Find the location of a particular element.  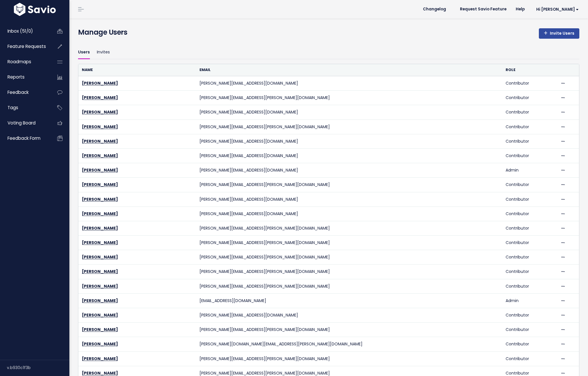

h4: Manage Users is located at coordinates (102, 32).